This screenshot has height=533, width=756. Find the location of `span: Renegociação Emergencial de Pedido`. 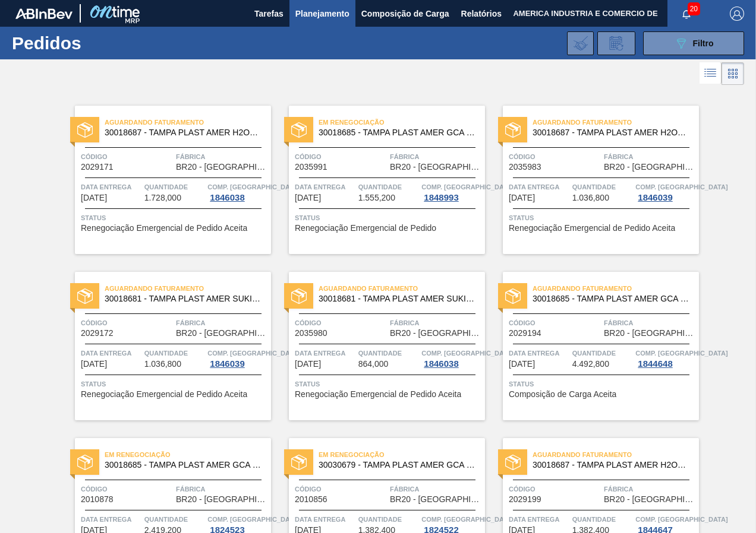

span: Renegociação Emergencial de Pedido is located at coordinates (366, 228).